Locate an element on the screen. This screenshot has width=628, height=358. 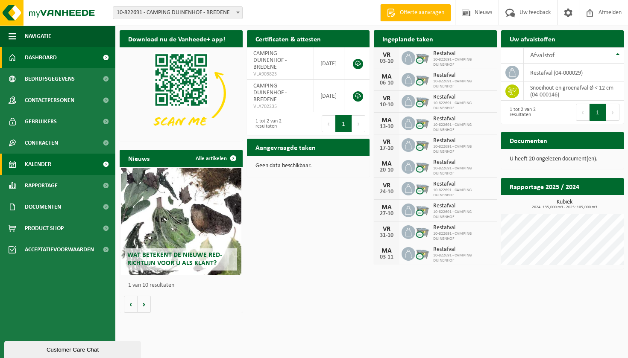
span: Afvalstof is located at coordinates (542, 56).